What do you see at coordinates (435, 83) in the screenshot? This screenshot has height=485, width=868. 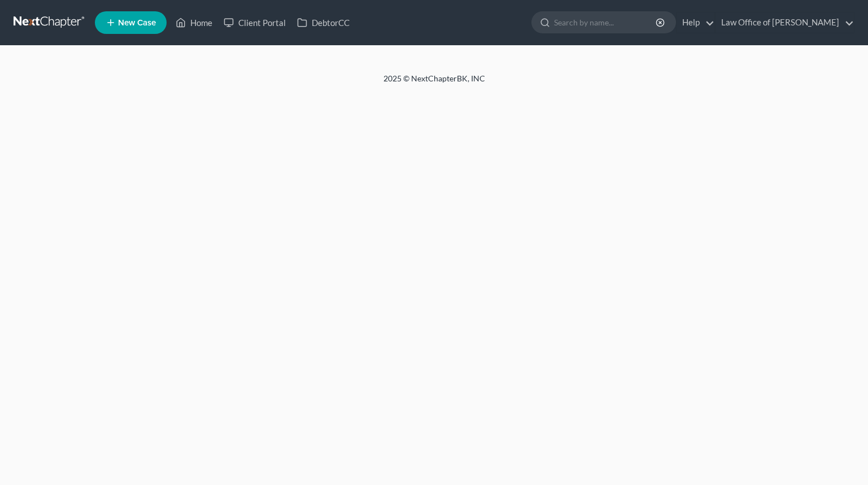 I see `div: 2025 © NextChapterBK, INC` at bounding box center [435, 83].